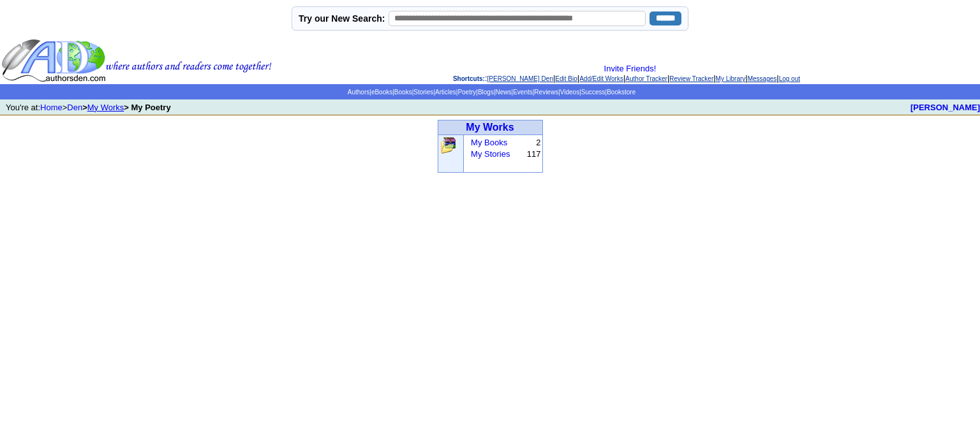 The image size is (980, 443). Describe the element at coordinates (448, 145) in the screenshot. I see `img: Click to add, upload, edit and remove all your books, stories, articles and poems.` at that location.